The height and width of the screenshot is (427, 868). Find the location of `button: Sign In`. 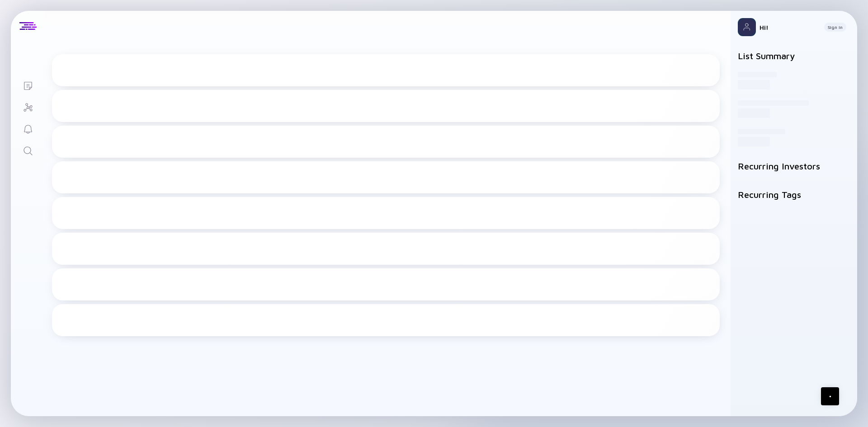

button: Sign In is located at coordinates (835, 27).